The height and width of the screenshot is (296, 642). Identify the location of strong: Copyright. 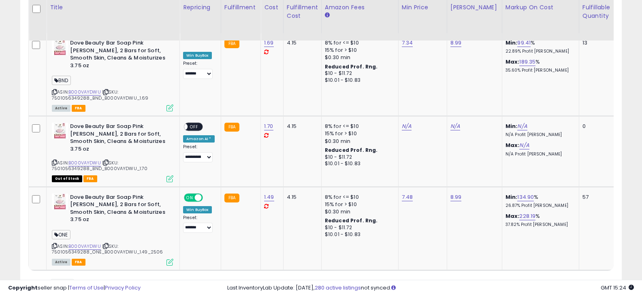
(23, 287).